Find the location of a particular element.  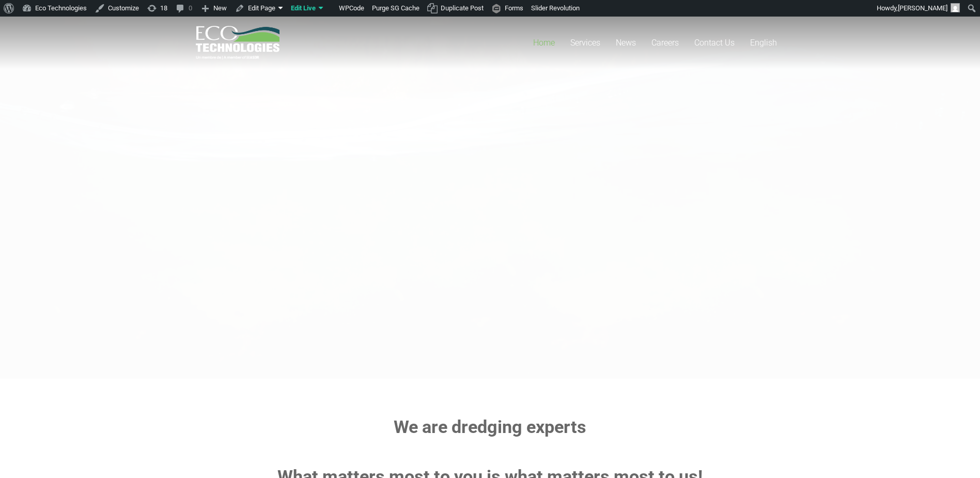

span: Home is located at coordinates (544, 42).